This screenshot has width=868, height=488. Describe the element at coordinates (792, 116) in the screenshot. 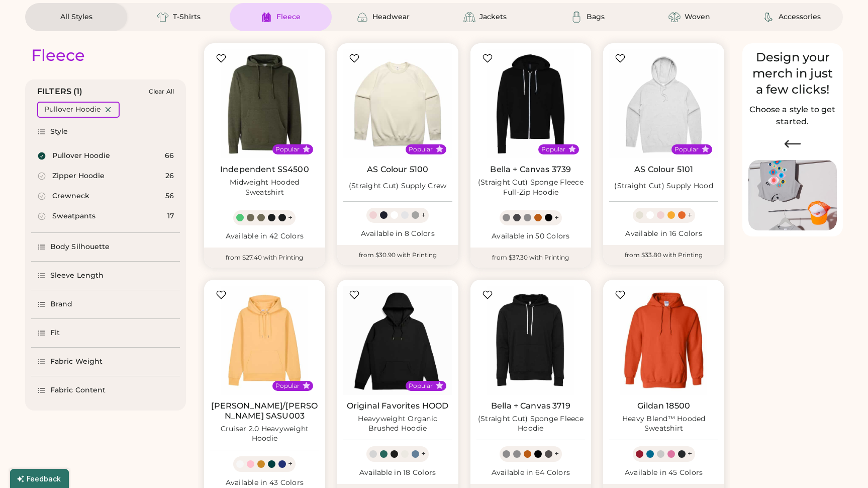

I see `h2: Choose a style to get started.` at that location.